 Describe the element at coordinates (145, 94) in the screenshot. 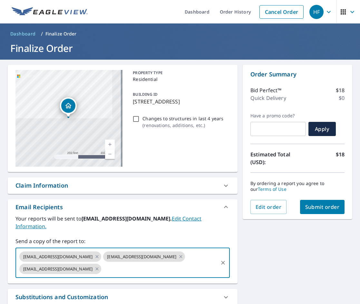

I see `p: BUILDING ID` at that location.